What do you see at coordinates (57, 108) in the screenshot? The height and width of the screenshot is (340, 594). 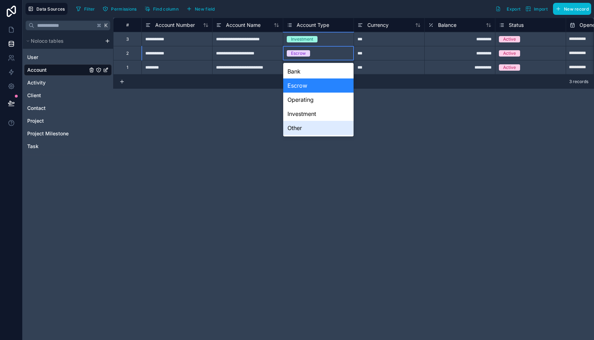 I see `a: Contact` at bounding box center [57, 108].